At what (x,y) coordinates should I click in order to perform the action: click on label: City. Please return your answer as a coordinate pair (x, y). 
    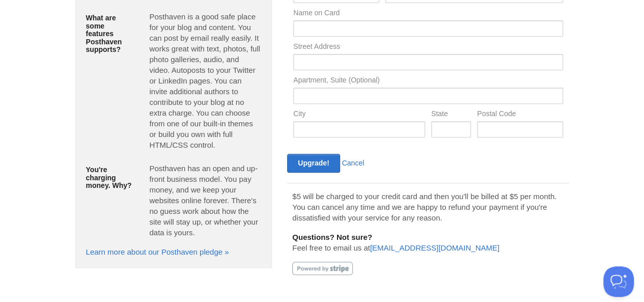
    Looking at the image, I should click on (359, 115).